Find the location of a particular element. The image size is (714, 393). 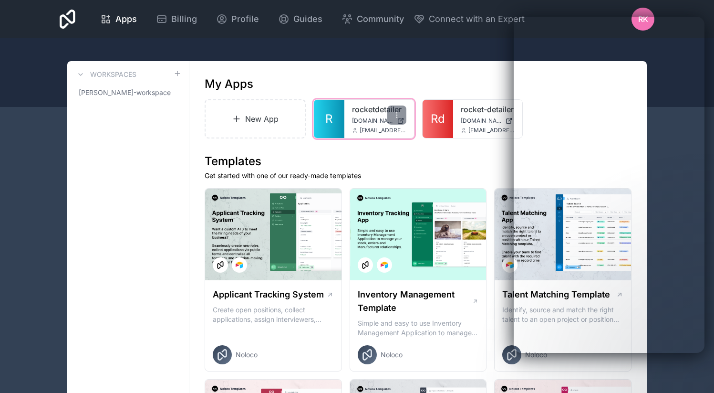

a: Apps is located at coordinates (118, 19).